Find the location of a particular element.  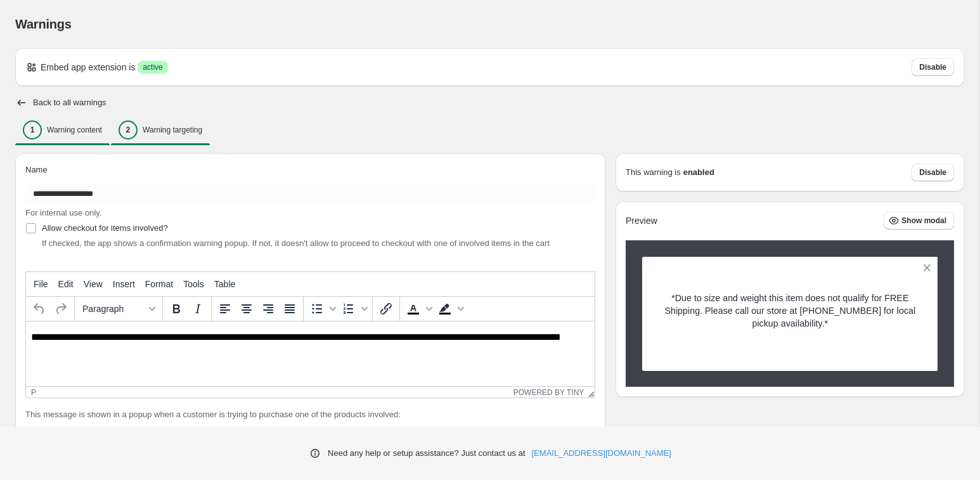

span: Show modal is located at coordinates (924, 221).